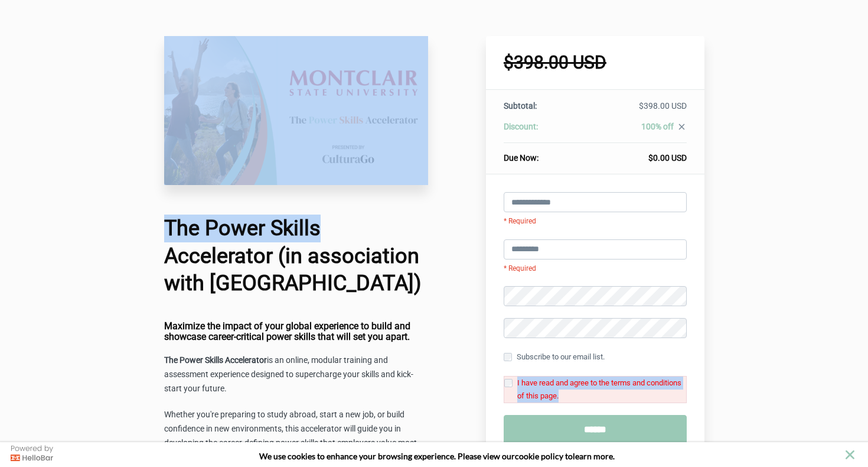 The image size is (868, 467). What do you see at coordinates (296, 331) in the screenshot?
I see `h4: Maximize the impact of your global experience to build and showcase career-critical power skills ...` at bounding box center [296, 331].